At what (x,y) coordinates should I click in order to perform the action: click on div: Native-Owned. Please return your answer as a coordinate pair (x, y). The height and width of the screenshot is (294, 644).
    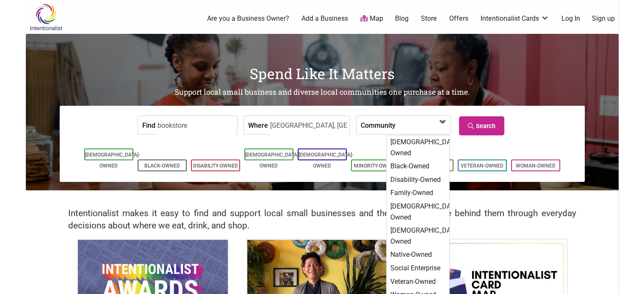
    Looking at the image, I should click on (418, 255).